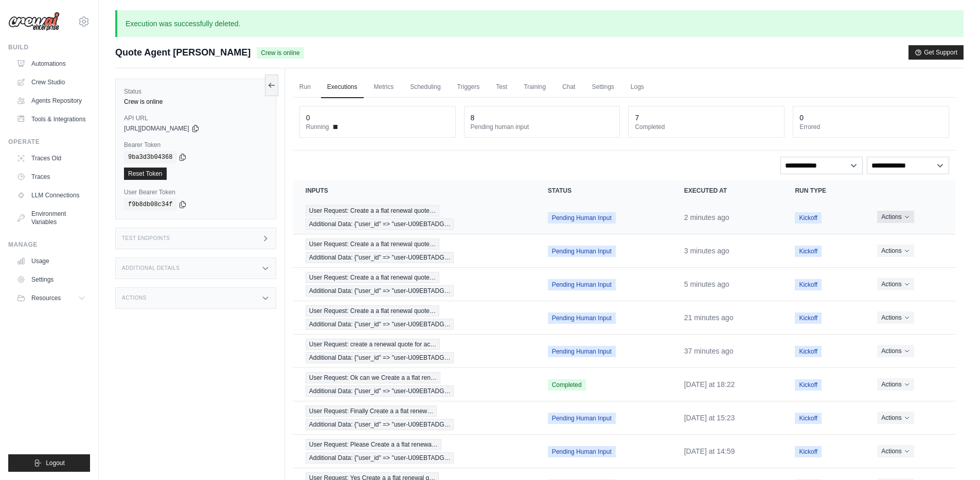  I want to click on div: Build, so click(48, 48).